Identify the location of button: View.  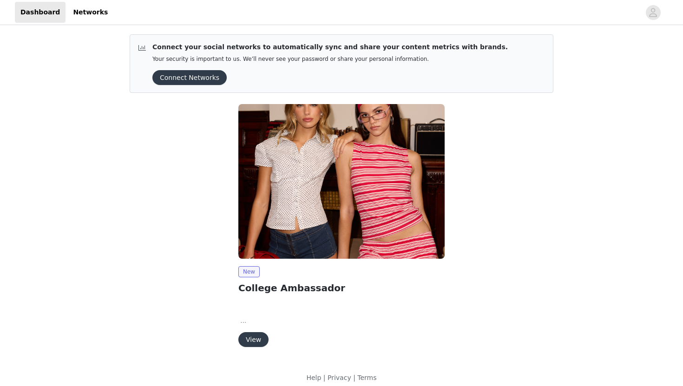
(253, 340).